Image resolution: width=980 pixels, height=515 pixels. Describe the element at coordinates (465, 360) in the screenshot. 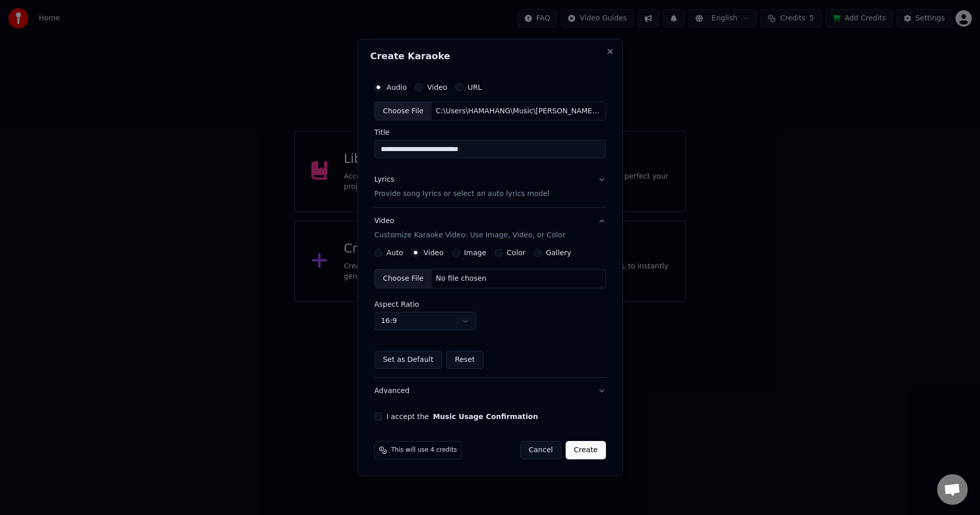

I see `button: Reset` at that location.